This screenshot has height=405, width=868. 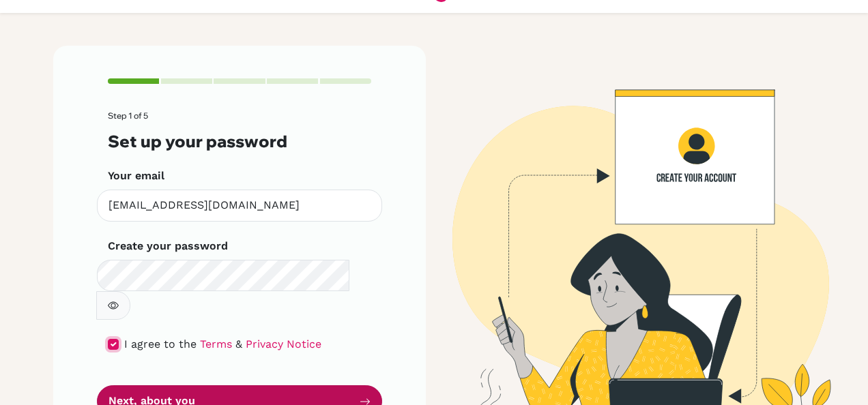 I want to click on span: I agree to the, so click(x=160, y=343).